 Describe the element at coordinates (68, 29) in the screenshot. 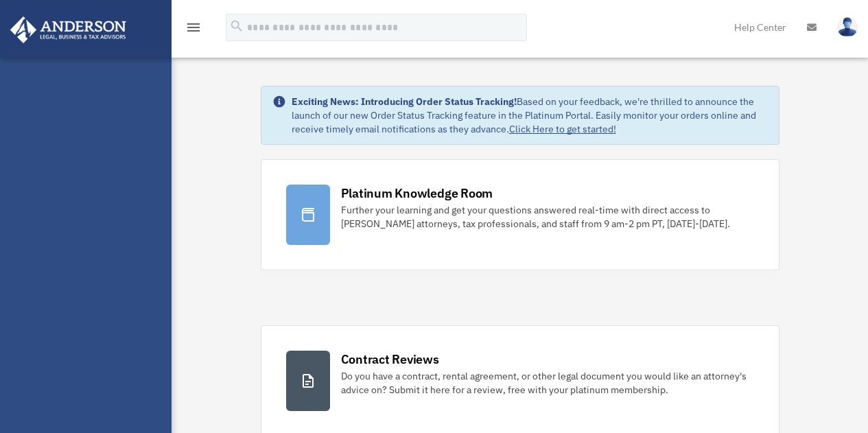

I see `img: Anderson Advisors Platinum Portal` at that location.